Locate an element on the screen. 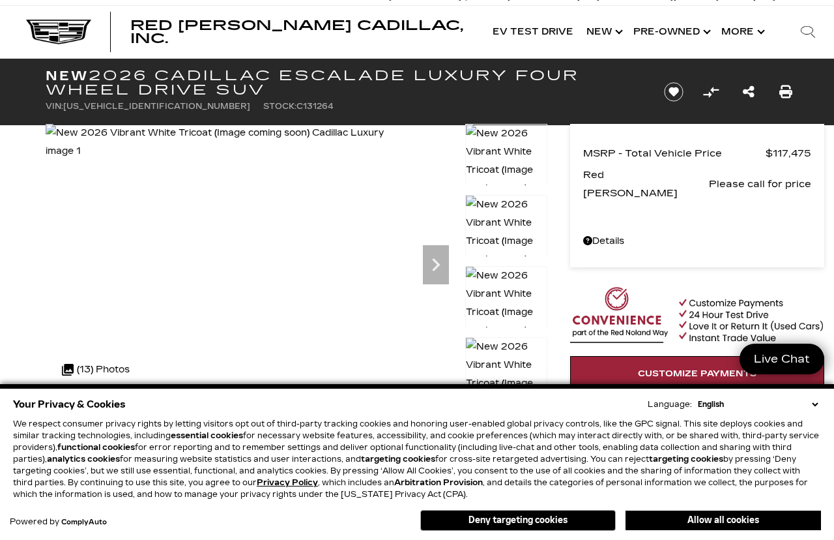 The width and height of the screenshot is (834, 540). img: New 2026 Vibrant White Tricoat (Image coming soon) Cadillac Luxury image 4 is located at coordinates (506, 392).